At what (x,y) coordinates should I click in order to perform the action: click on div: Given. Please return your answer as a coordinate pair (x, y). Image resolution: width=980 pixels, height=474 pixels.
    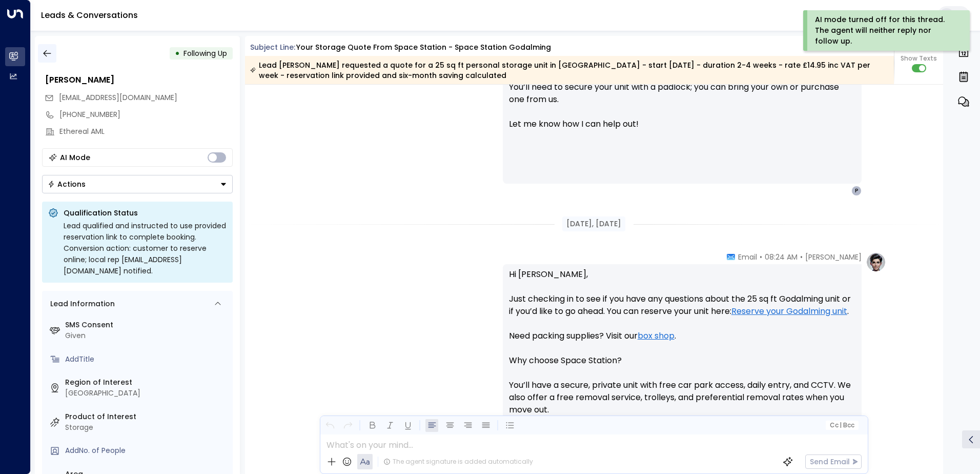
    Looking at the image, I should click on (146, 336).